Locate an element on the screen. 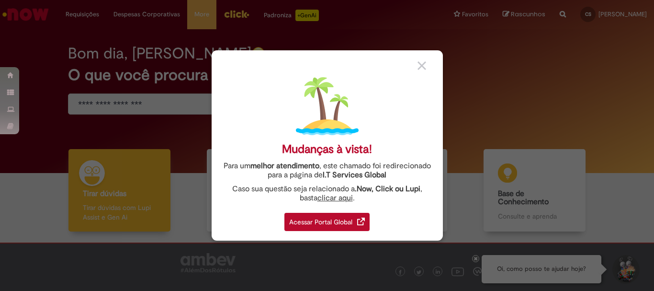 The width and height of the screenshot is (654, 291). a: I.T Services Global is located at coordinates (354, 172).